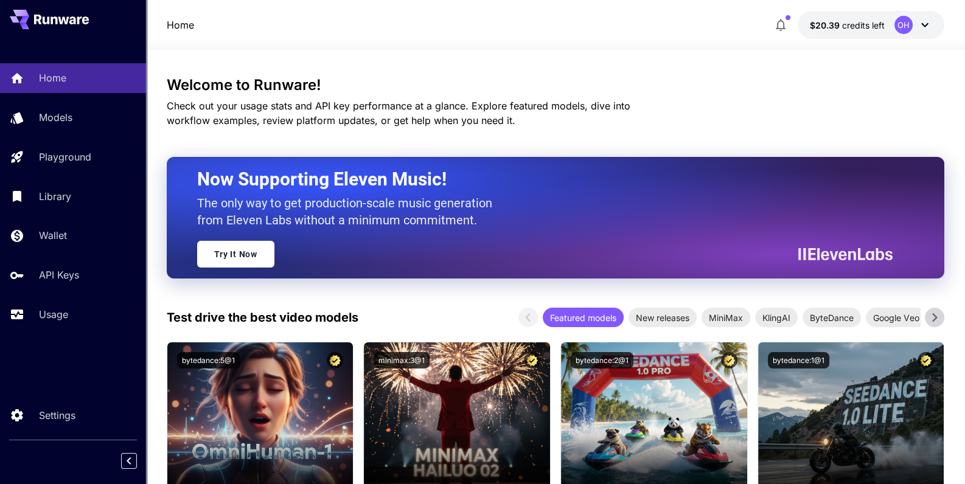  Describe the element at coordinates (602, 360) in the screenshot. I see `button: bytedance:2@1` at that location.